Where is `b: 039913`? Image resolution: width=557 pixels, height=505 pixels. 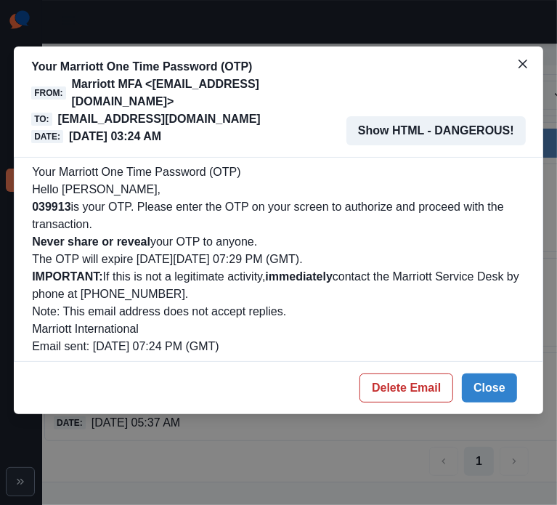
b: 039913 is located at coordinates (51, 206).